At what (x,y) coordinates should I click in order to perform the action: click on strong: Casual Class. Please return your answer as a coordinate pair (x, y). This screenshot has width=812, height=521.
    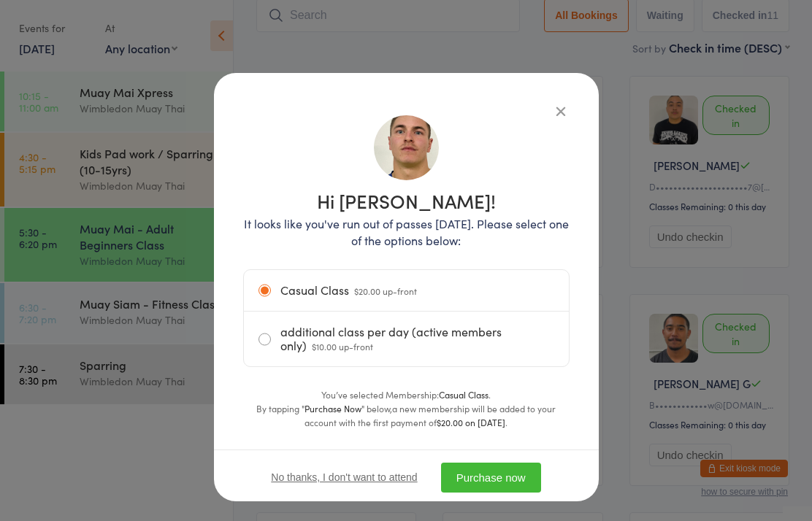
    Looking at the image, I should click on (463, 394).